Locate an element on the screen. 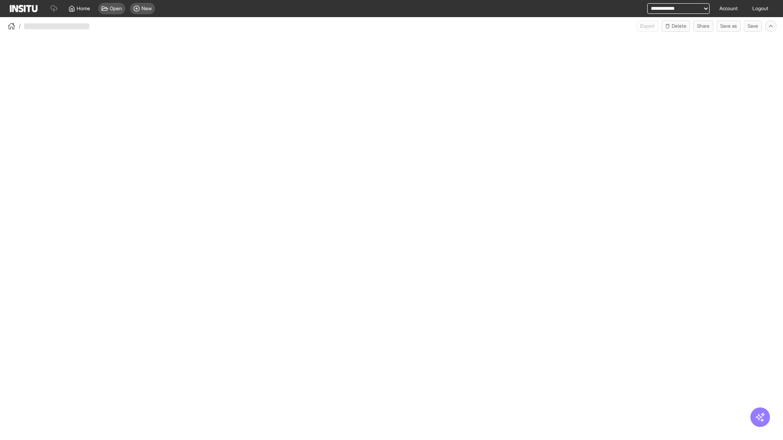 The image size is (783, 440). button: Delete is located at coordinates (675, 26).